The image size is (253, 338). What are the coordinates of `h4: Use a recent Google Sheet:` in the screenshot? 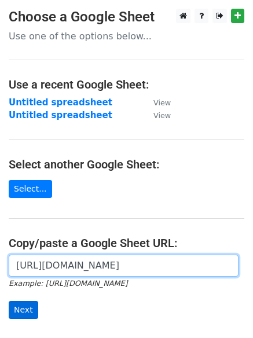 It's located at (126, 85).